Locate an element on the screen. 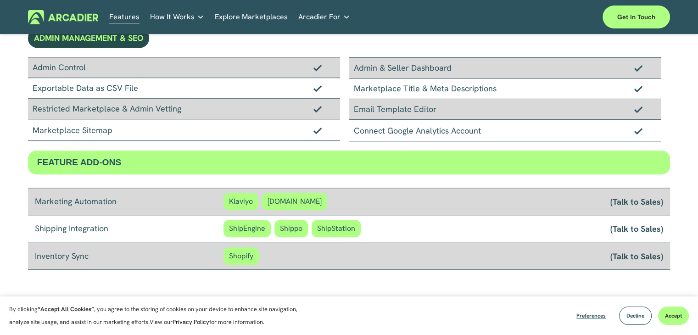 The width and height of the screenshot is (698, 335). div: Admin & Seller Dashboard is located at coordinates (505, 68).